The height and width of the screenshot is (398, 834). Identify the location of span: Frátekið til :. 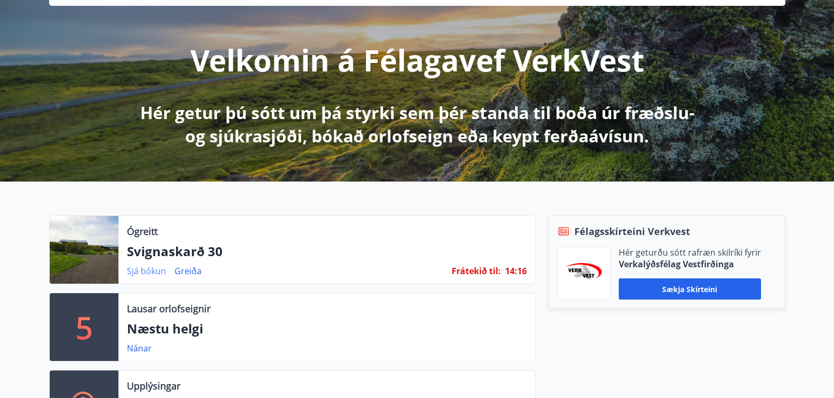
(476, 271).